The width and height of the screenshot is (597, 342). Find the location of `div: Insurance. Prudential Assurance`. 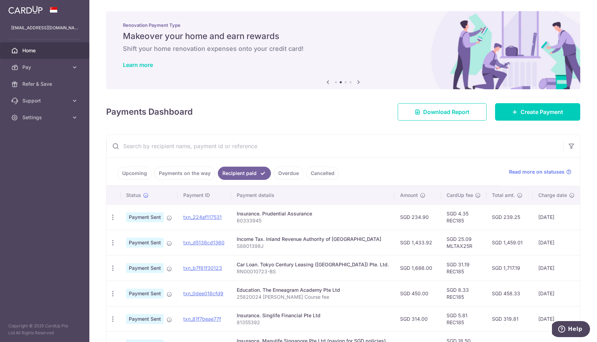

div: Insurance. Prudential Assurance is located at coordinates (313, 214).